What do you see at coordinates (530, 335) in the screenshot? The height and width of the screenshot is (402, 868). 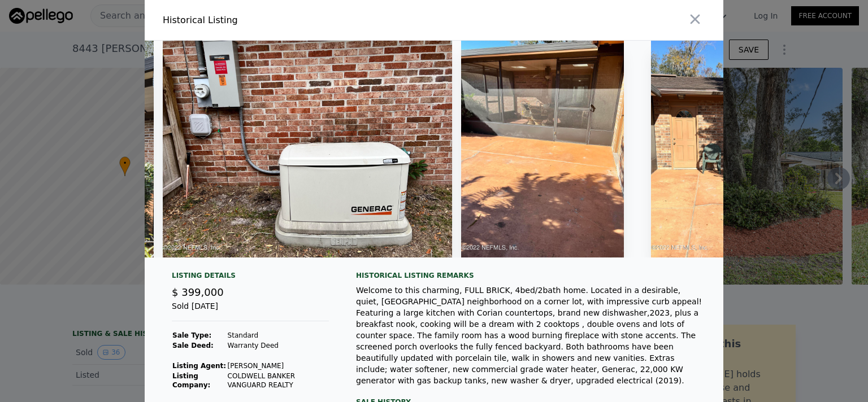 I see `div: Welcome to this charming, FULL BRICK, 4bed/2bath home. Located in a desirable, quiet, [GEOGRAPHIC...` at bounding box center [530, 335].